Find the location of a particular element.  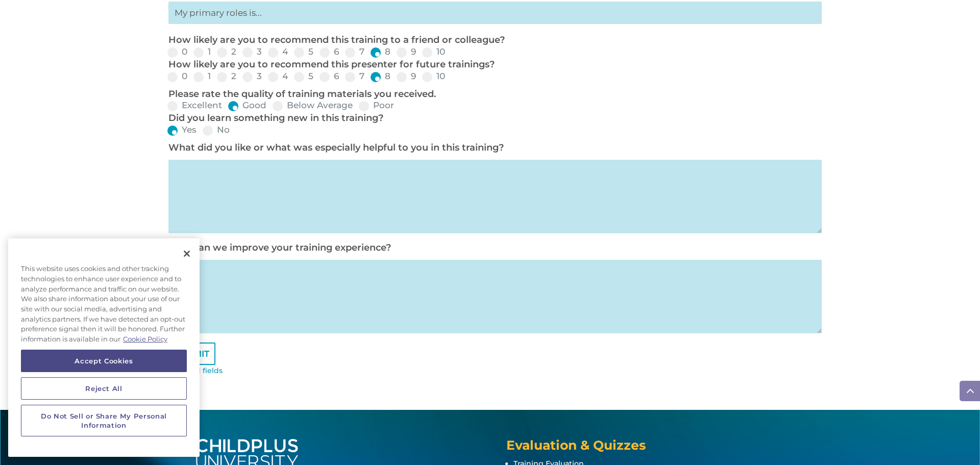

button: Close is located at coordinates (187, 254).